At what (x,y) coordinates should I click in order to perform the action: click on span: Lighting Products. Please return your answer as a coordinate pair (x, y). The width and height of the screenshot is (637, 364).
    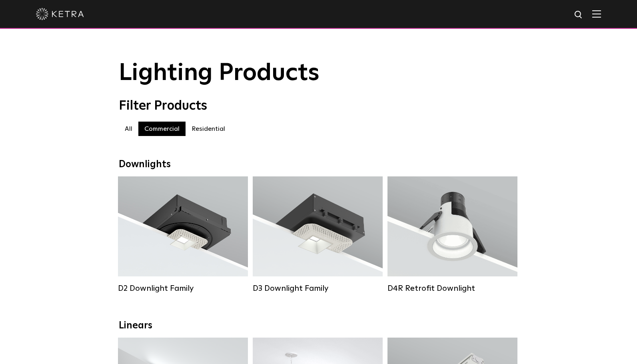
    Looking at the image, I should click on (219, 73).